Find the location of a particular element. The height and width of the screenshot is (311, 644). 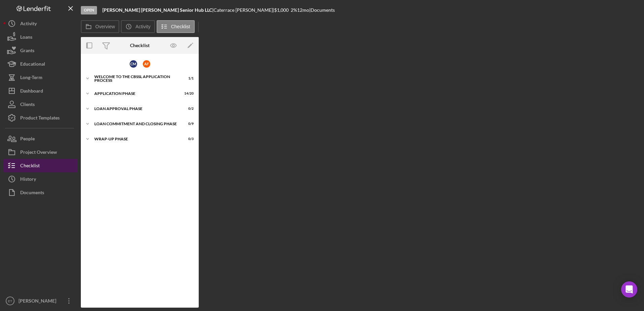

div: 1 / 1 is located at coordinates (187, 79).